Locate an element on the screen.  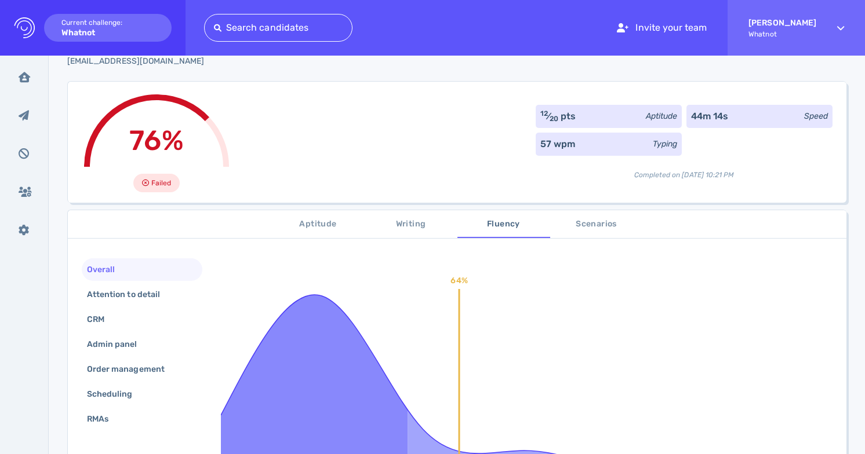
div: Speed is located at coordinates (816, 116).